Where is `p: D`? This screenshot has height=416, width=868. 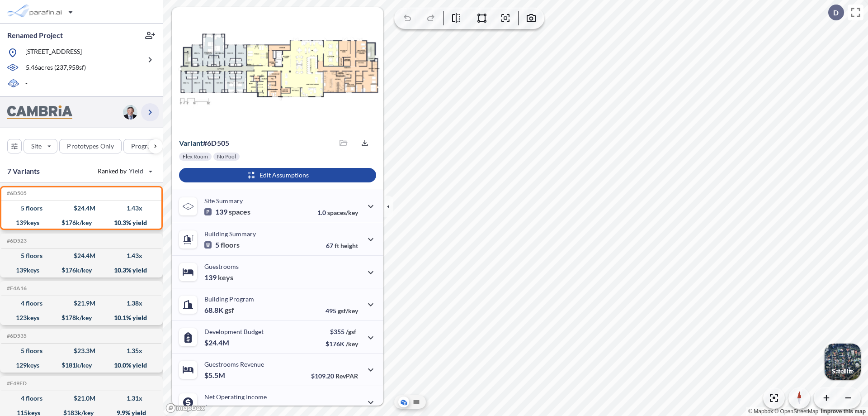 p: D is located at coordinates (836, 13).